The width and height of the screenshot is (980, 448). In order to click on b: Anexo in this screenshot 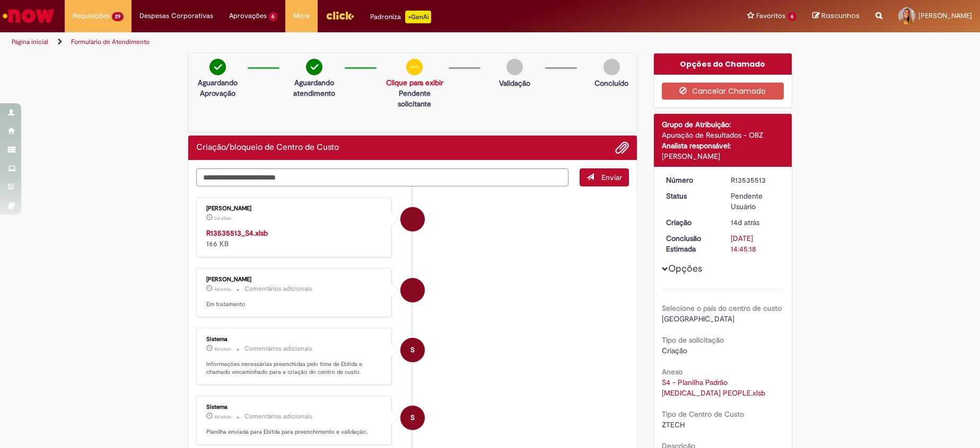, I will do `click(672, 372)`.